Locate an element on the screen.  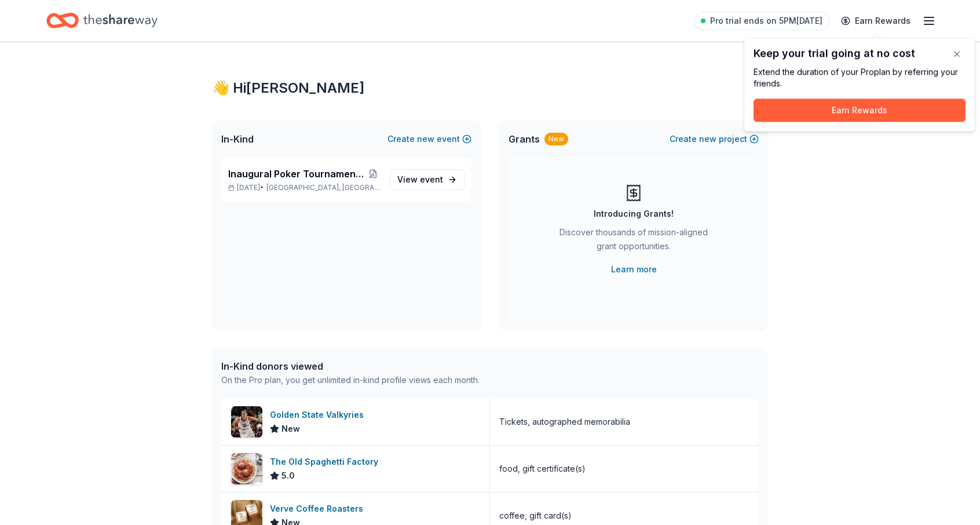
div: Discover thousands of mission-aligned grant opportunities. is located at coordinates (633, 242).